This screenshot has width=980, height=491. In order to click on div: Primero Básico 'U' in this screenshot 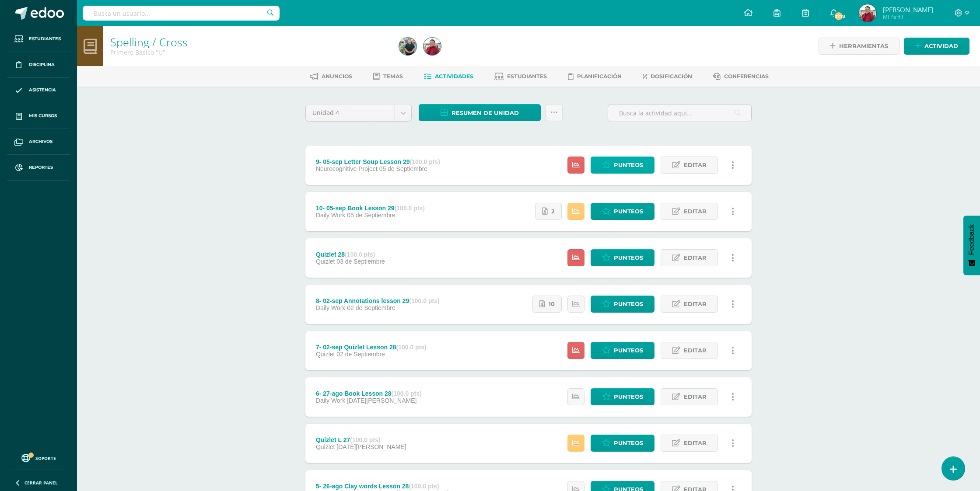, I will do `click(250, 52)`.